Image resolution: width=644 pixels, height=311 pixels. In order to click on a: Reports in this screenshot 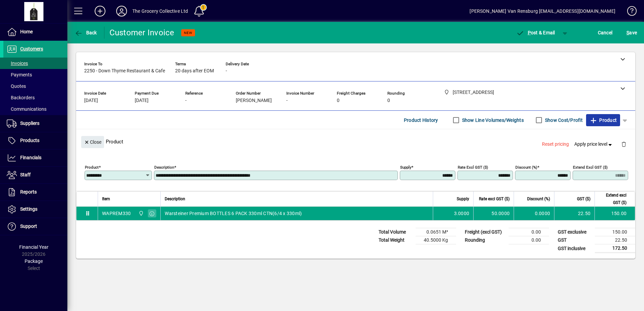, I will do `click(36, 192)`.